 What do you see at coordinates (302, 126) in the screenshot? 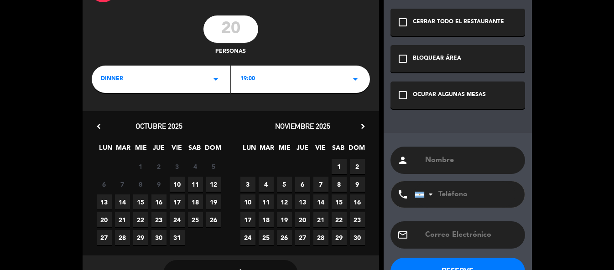
I see `span: noviembre 2025` at bounding box center [302, 126].